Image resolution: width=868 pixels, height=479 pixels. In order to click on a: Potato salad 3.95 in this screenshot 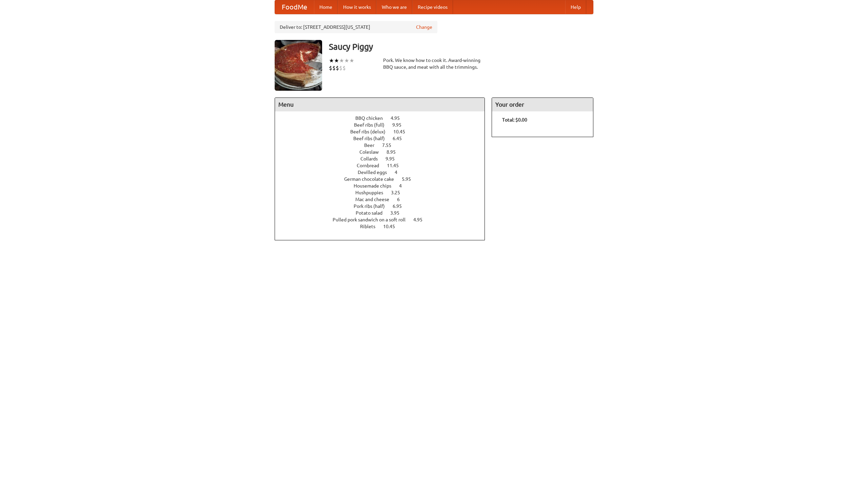, I will do `click(384, 213)`.